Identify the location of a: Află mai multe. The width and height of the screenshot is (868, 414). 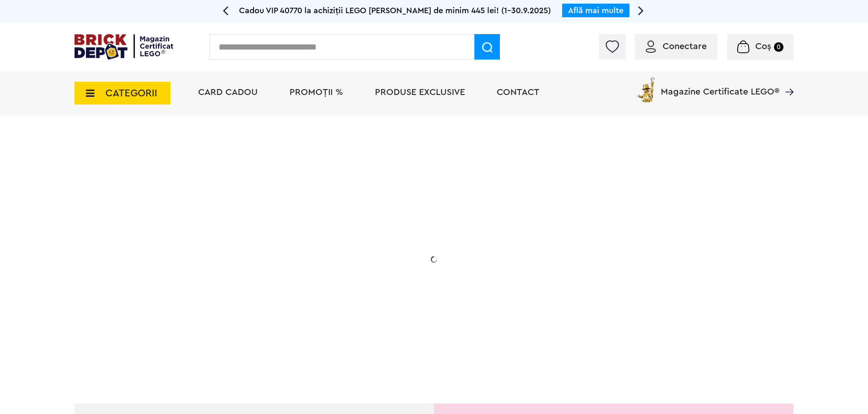
(596, 10).